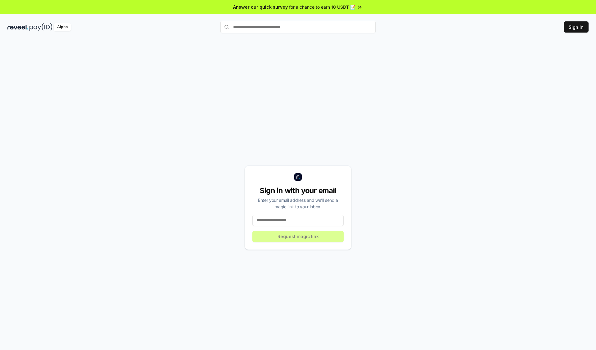 Image resolution: width=596 pixels, height=350 pixels. Describe the element at coordinates (62, 27) in the screenshot. I see `div: Alpha` at that location.